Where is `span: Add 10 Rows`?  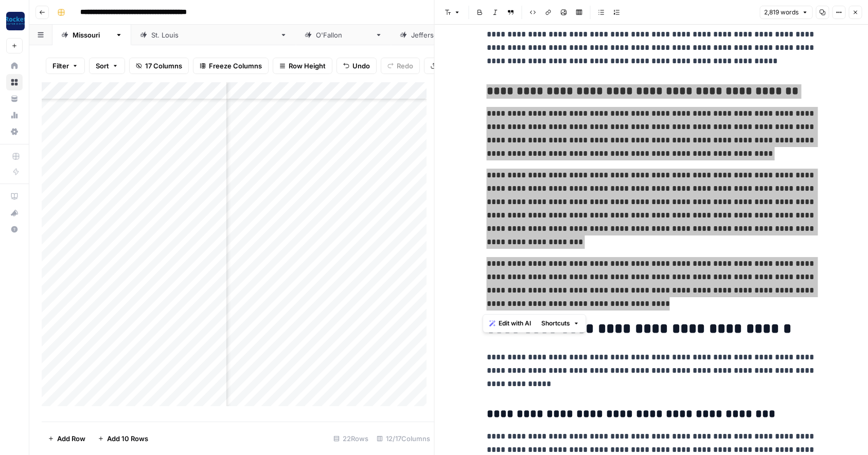 span: Add 10 Rows is located at coordinates (128, 439).